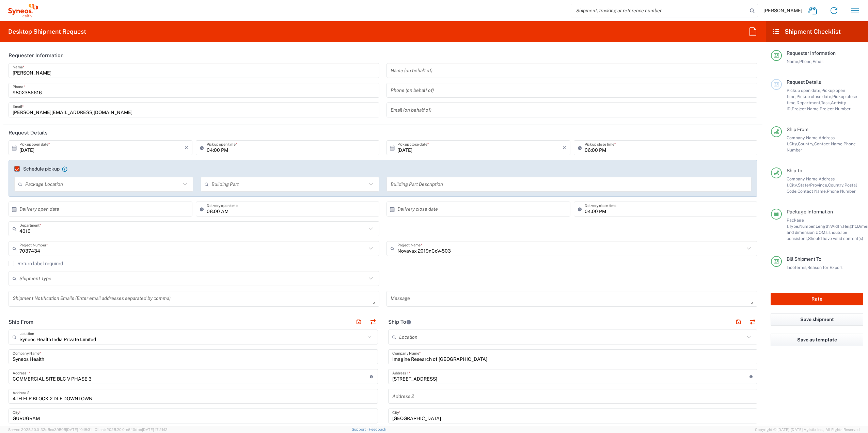 Image resolution: width=868 pixels, height=433 pixels. I want to click on span: Width,, so click(837, 226).